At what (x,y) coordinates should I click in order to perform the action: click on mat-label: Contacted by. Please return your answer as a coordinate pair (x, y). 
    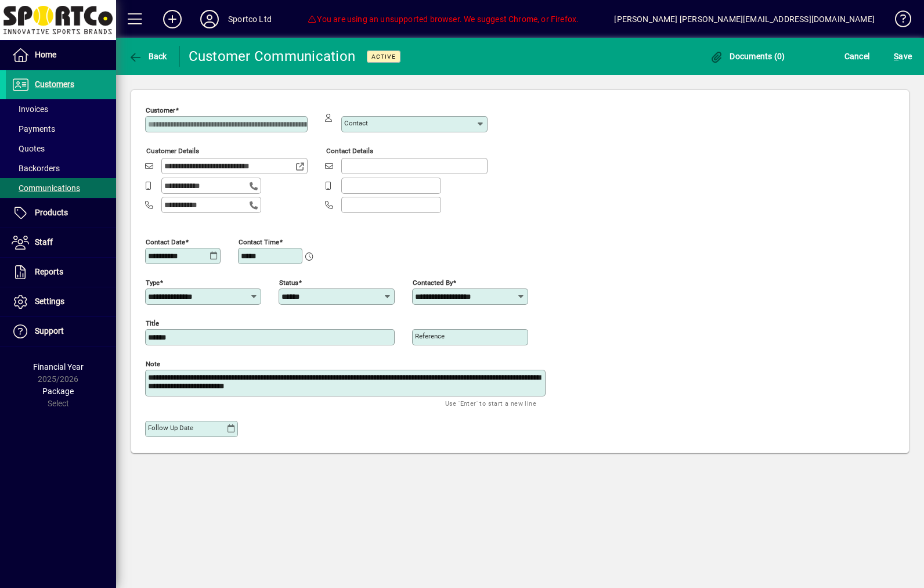
    Looking at the image, I should click on (433, 282).